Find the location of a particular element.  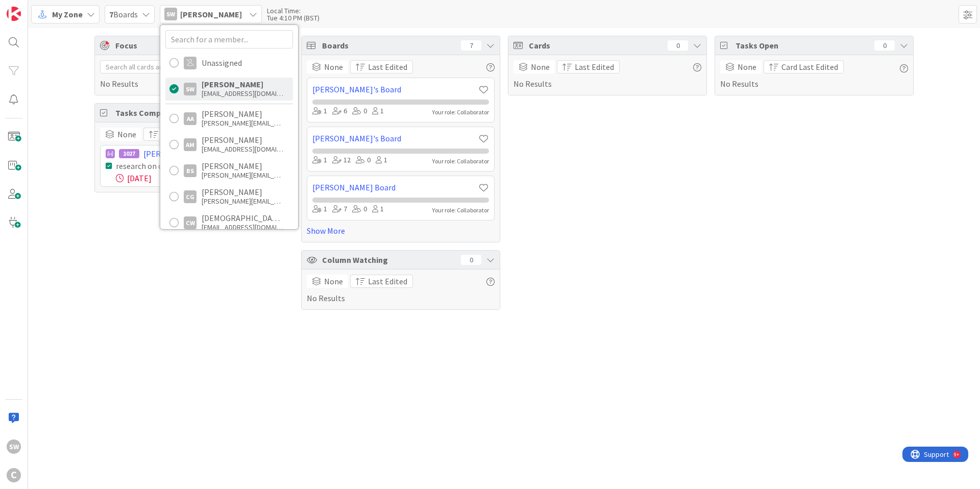

input: Search for a member... is located at coordinates (229, 39).